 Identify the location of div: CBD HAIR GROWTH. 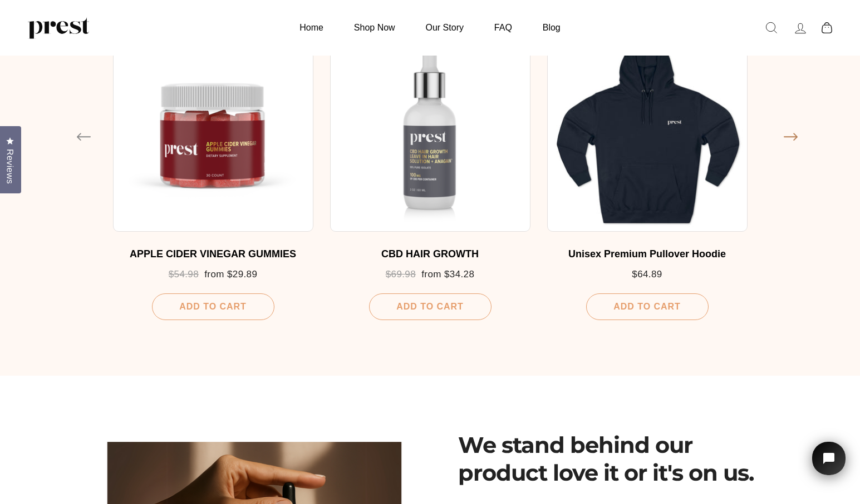
(430, 255).